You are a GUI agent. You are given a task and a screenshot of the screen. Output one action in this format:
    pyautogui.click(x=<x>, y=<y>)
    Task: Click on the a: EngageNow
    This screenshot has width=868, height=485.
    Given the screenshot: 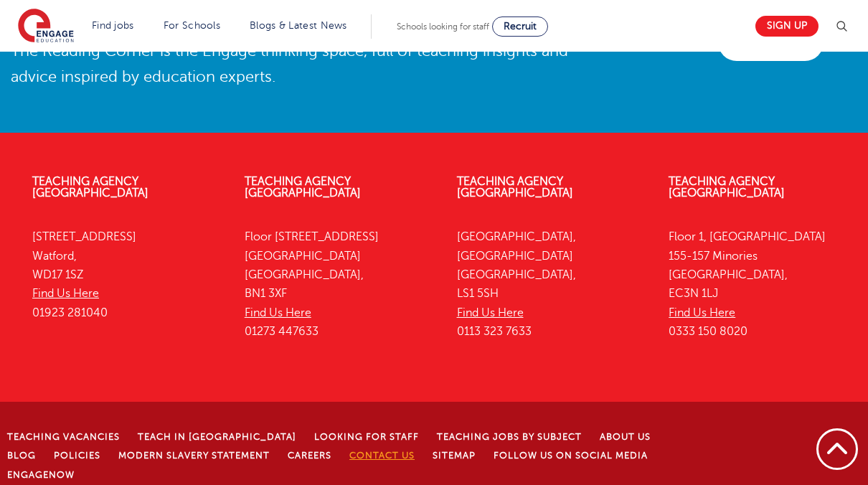 What is the action you would take?
    pyautogui.click(x=41, y=475)
    